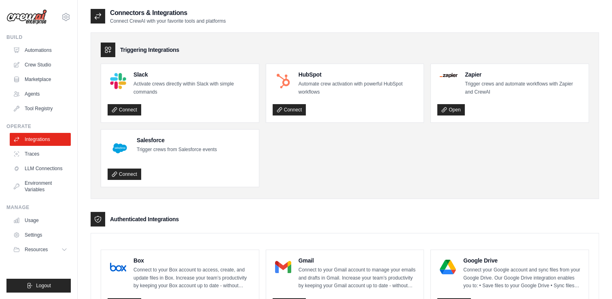  What do you see at coordinates (451, 110) in the screenshot?
I see `a: Open` at bounding box center [451, 110].